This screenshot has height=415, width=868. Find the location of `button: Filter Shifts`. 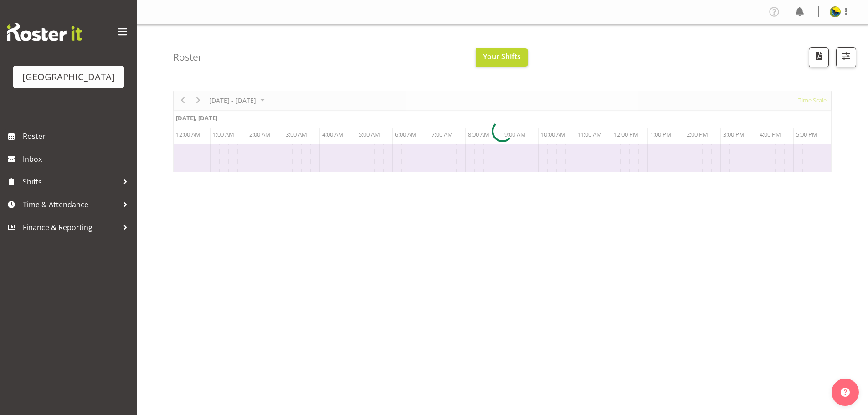

button: Filter Shifts is located at coordinates (846, 57).